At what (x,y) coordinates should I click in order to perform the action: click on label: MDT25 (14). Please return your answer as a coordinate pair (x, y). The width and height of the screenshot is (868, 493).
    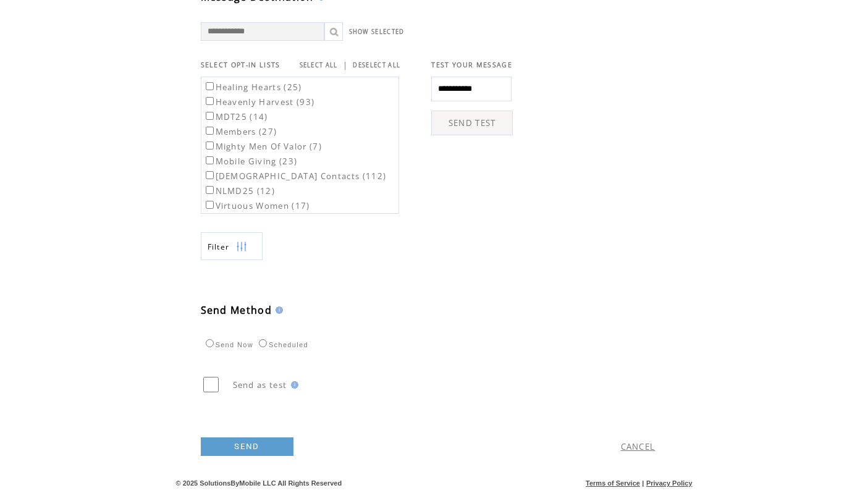
    Looking at the image, I should click on (235, 117).